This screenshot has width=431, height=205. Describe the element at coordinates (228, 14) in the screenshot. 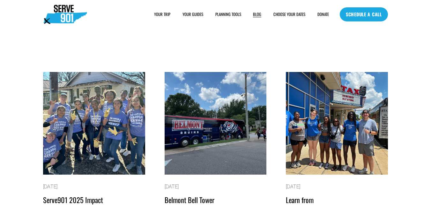

I see `span: PLANNING TOOLS` at that location.